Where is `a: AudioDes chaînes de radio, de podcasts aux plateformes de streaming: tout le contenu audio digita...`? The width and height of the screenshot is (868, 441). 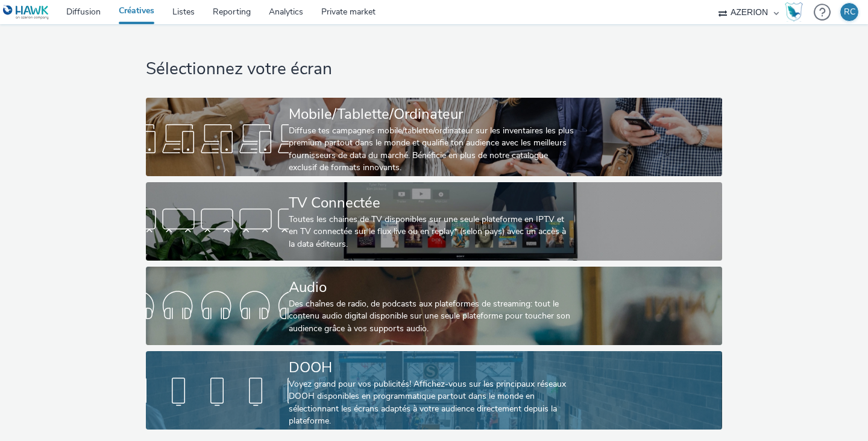
a: AudioDes chaînes de radio, de podcasts aux plateformes de streaming: tout le contenu audio digita... is located at coordinates (433, 306).